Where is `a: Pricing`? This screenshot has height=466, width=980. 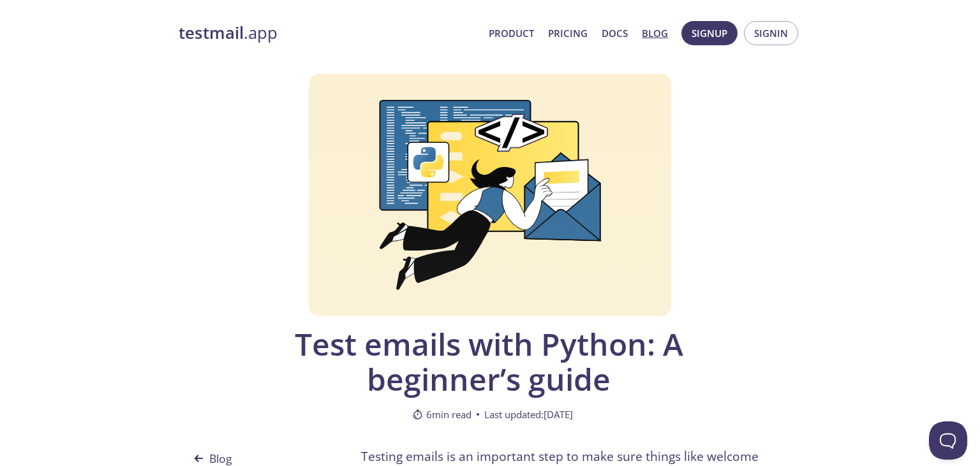
a: Pricing is located at coordinates (568, 33).